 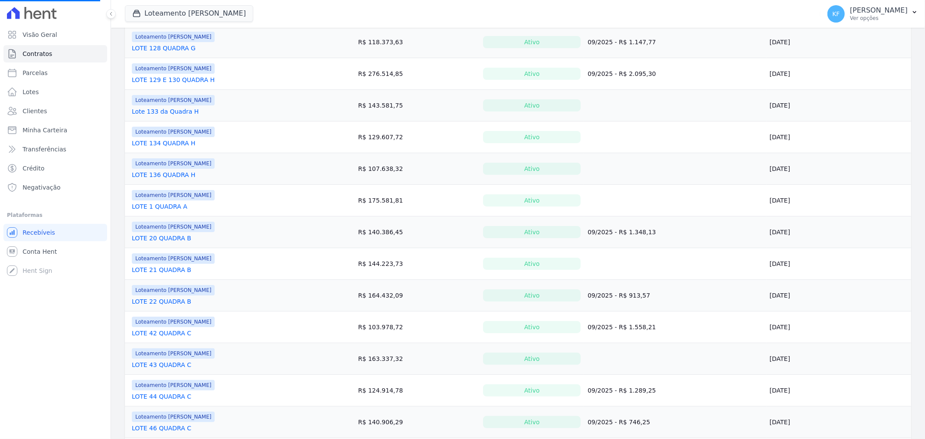 What do you see at coordinates (55, 149) in the screenshot?
I see `a: Transferências` at bounding box center [55, 149].